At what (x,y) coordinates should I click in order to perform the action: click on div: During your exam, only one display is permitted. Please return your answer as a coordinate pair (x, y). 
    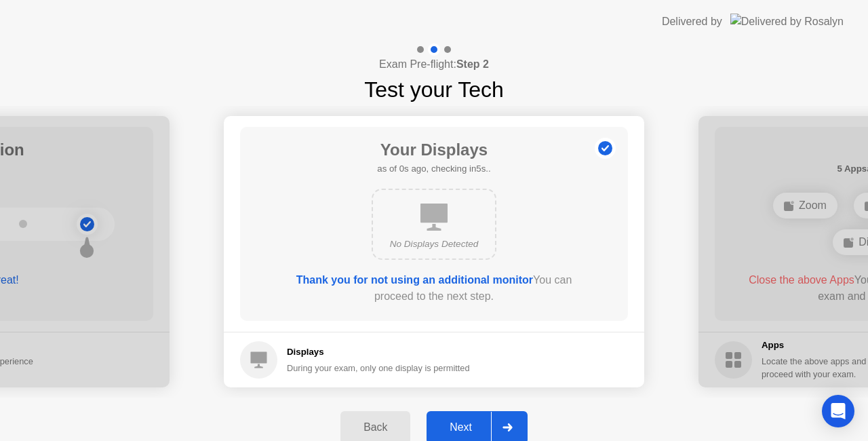
    Looking at the image, I should click on (379, 368).